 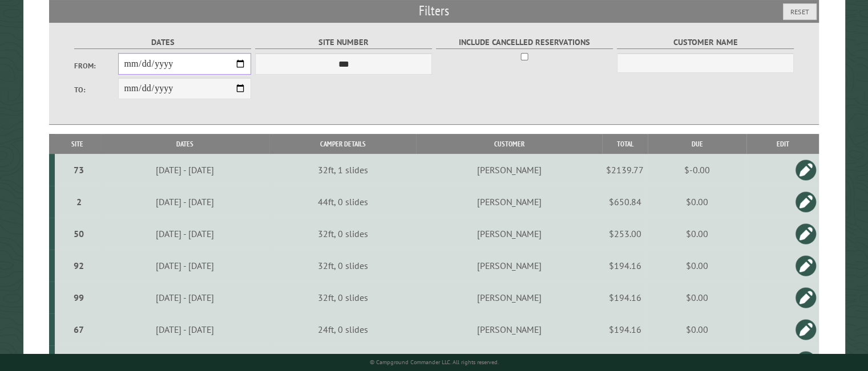 I want to click on label: Include Cancelled Reservations, so click(x=525, y=42).